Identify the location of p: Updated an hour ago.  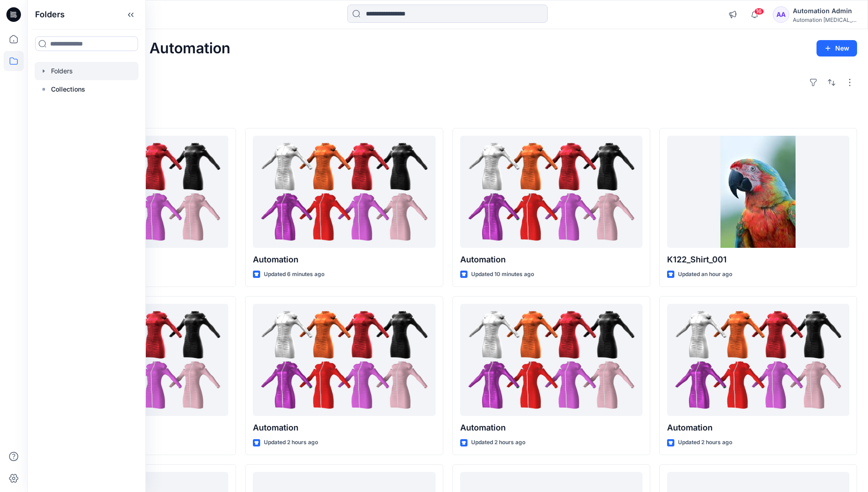
(705, 274).